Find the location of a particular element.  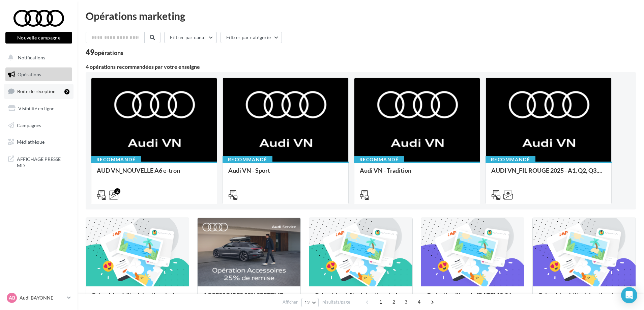

span: AB is located at coordinates (12, 298).